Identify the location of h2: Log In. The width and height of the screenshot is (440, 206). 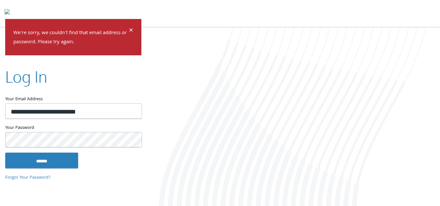
(26, 77).